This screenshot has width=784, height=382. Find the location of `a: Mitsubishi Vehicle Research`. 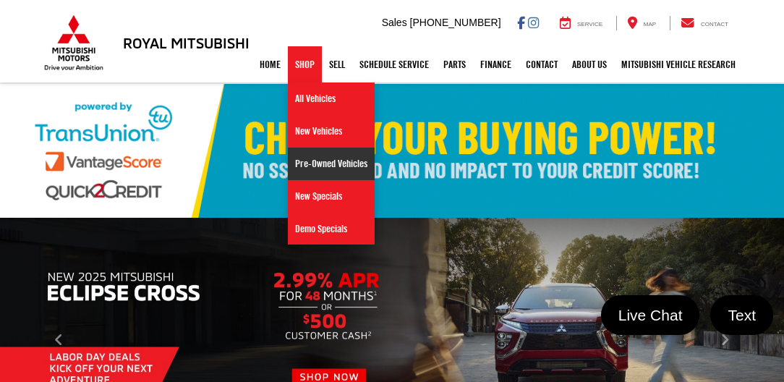

a: Mitsubishi Vehicle Research is located at coordinates (679, 64).